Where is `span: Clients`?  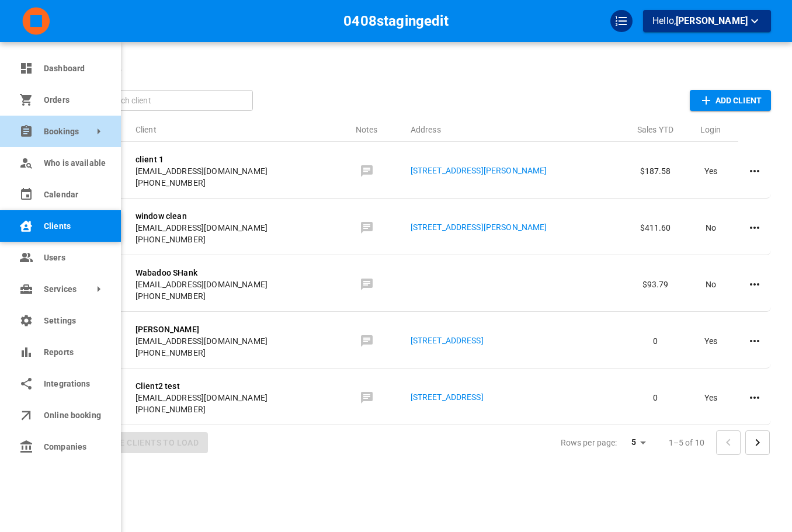 span: Clients is located at coordinates (73, 226).